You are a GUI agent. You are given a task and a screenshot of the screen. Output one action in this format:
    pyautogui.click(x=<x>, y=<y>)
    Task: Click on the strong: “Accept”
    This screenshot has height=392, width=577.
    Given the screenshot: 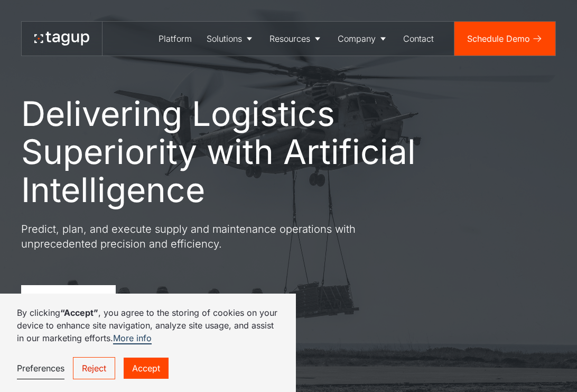 What is the action you would take?
    pyautogui.click(x=80, y=312)
    